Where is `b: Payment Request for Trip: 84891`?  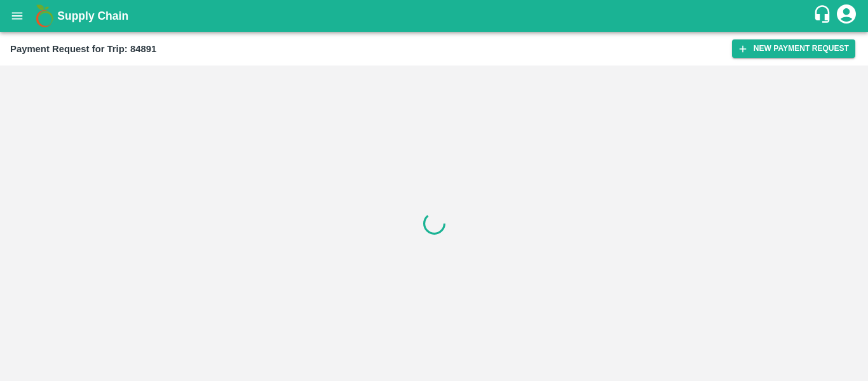
b: Payment Request for Trip: 84891 is located at coordinates (84, 49).